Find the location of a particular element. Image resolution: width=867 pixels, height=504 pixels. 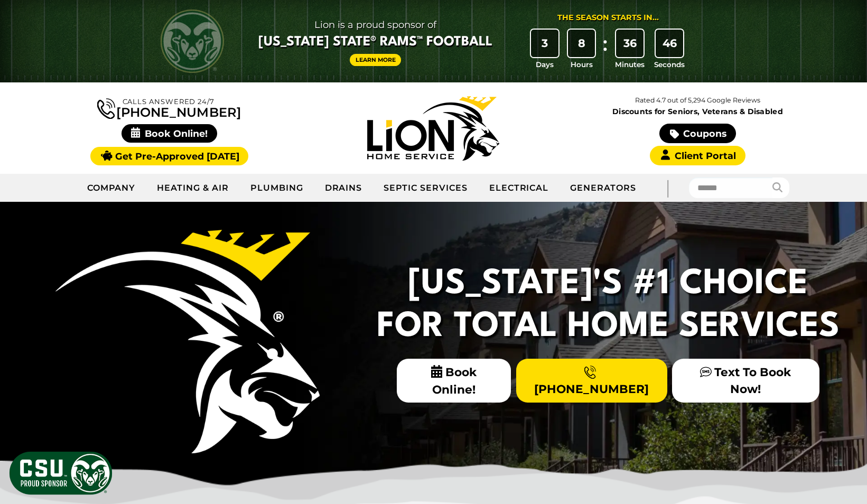

img: CSU Sponsor Badge is located at coordinates (60, 472).